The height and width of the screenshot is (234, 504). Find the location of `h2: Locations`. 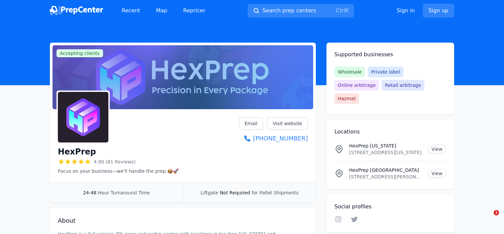

h2: Locations is located at coordinates (390, 132).